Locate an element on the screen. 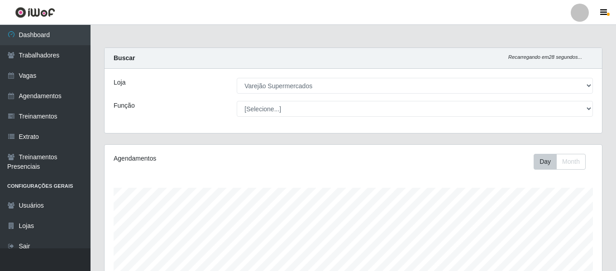 This screenshot has height=271, width=616. img: CoreUI Logo is located at coordinates (35, 12).